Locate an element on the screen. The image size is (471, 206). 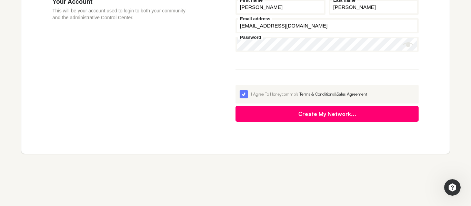
button: Create My Network... is located at coordinates (327, 114).